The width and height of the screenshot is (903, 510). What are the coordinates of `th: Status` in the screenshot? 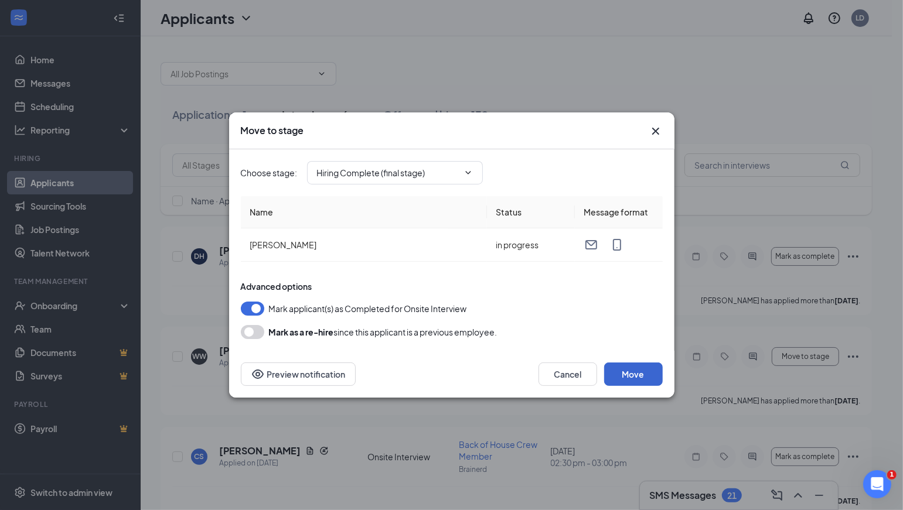 It's located at (531, 212).